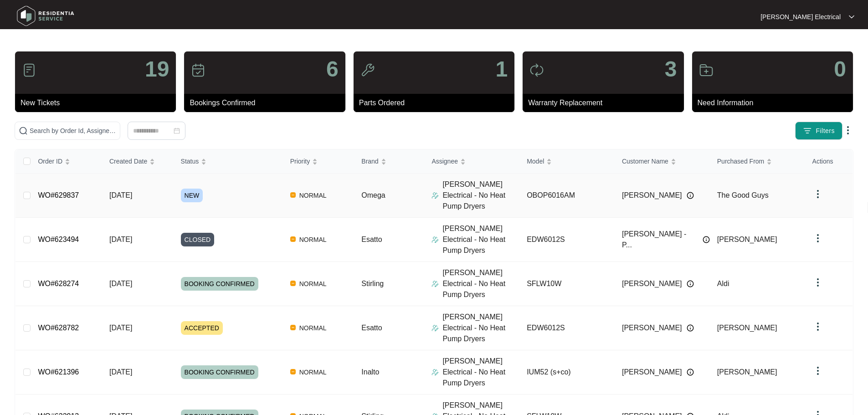 The height and width of the screenshot is (415, 868). I want to click on p: 6, so click(332, 69).